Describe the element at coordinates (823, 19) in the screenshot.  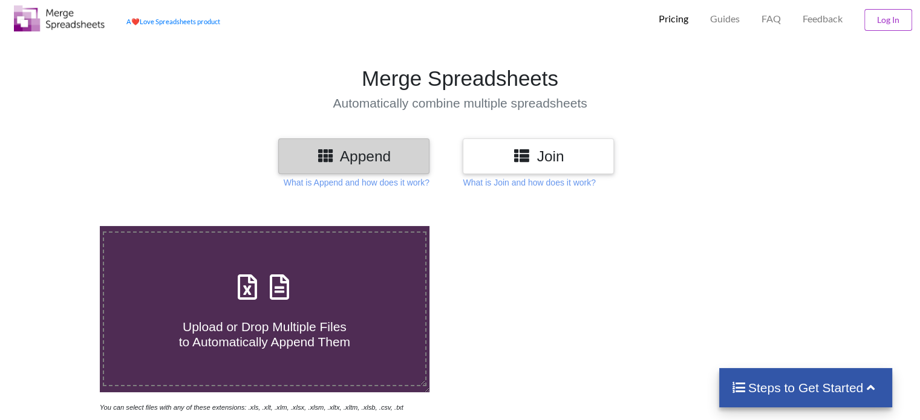
I see `span: Feedback` at that location.